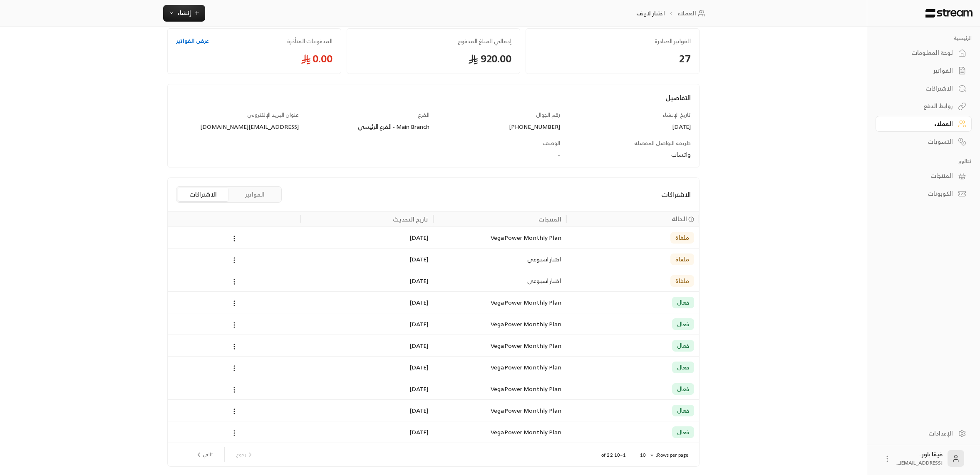  What do you see at coordinates (433, 59) in the screenshot?
I see `span: 920.00` at bounding box center [433, 59].